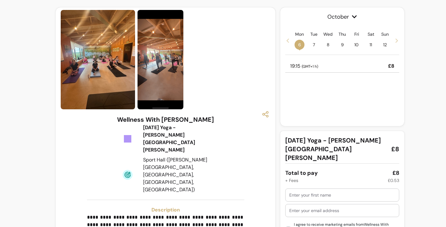  I want to click on div: Total to pay, so click(302, 173).